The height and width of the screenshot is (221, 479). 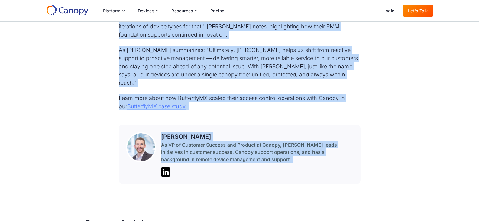 What do you see at coordinates (389, 11) in the screenshot?
I see `a: Login` at bounding box center [389, 11].